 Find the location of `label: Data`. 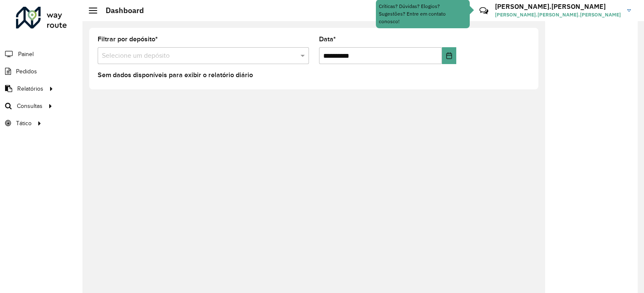

label: Data is located at coordinates (327, 39).